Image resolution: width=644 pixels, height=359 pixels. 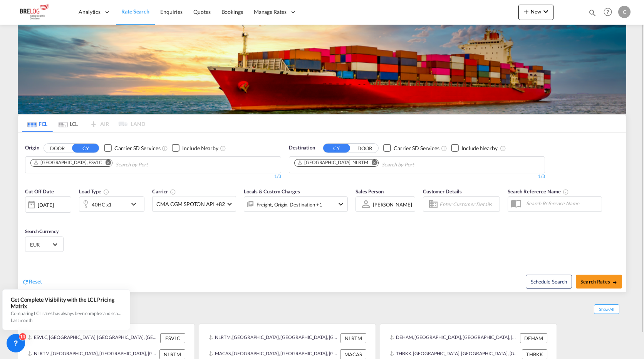 I want to click on span: Locals & Custom Charges, so click(x=272, y=191).